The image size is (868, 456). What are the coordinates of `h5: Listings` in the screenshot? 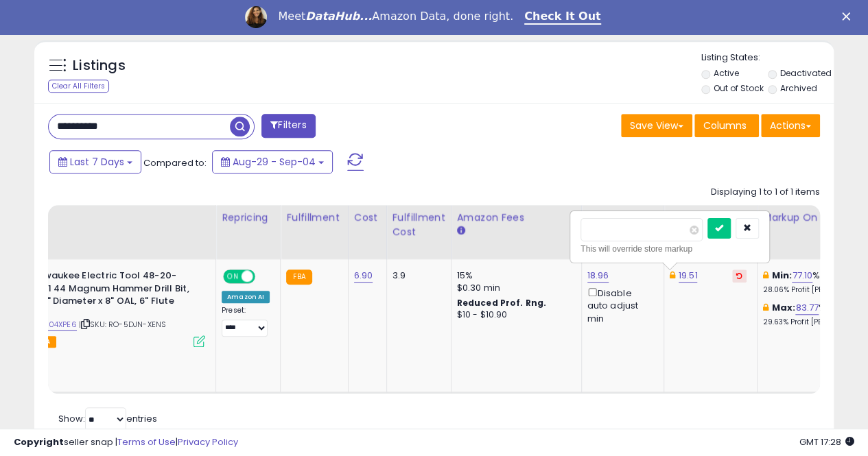 It's located at (99, 66).